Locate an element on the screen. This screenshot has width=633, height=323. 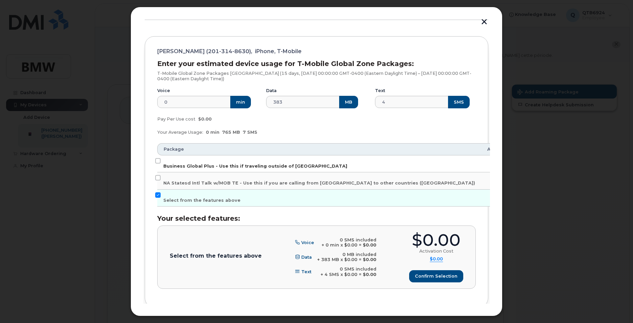
label: Text is located at coordinates (380, 91).